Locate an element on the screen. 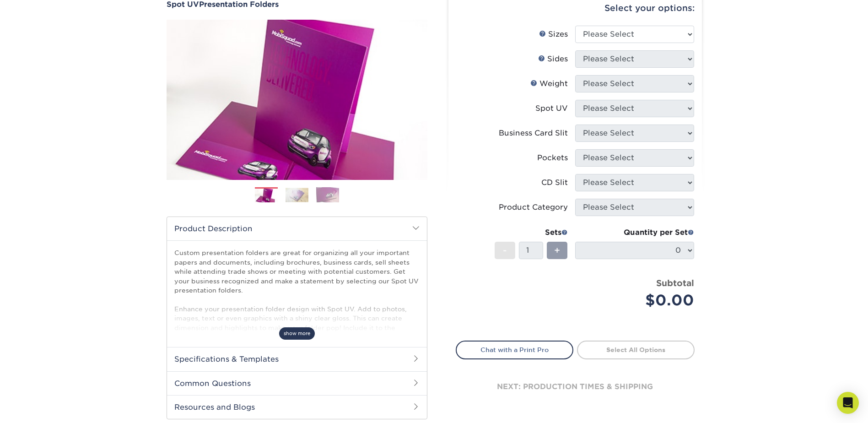  img: Presentation Folders 02 is located at coordinates (297, 195).